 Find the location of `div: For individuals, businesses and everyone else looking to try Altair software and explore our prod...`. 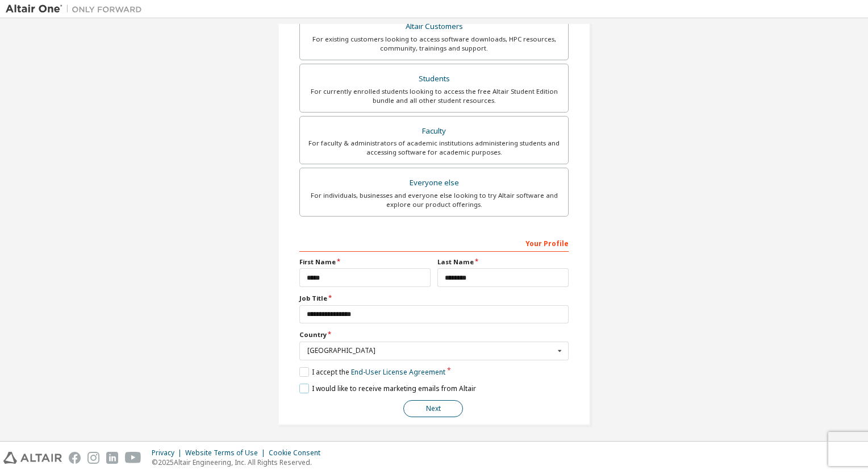

div: For individuals, businesses and everyone else looking to try Altair software and explore our prod... is located at coordinates (434, 200).